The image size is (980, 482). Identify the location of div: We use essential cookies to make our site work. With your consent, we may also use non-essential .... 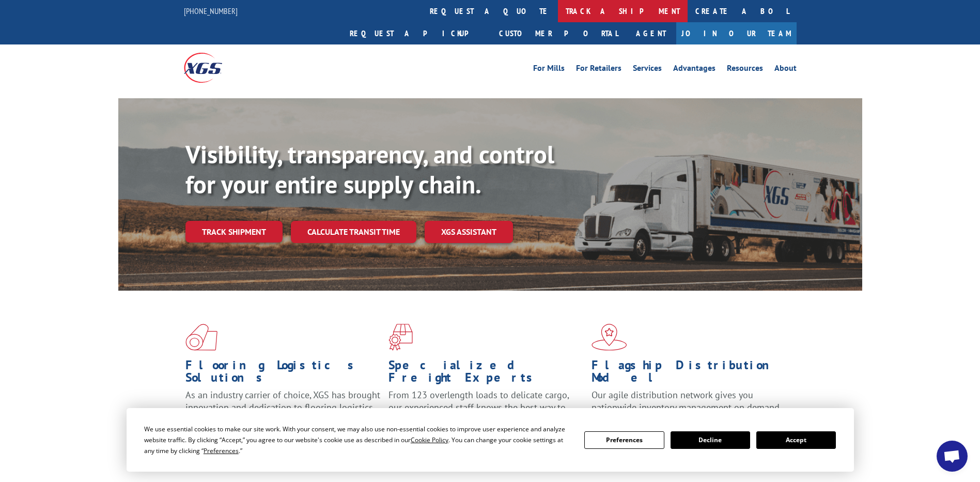
(358, 440).